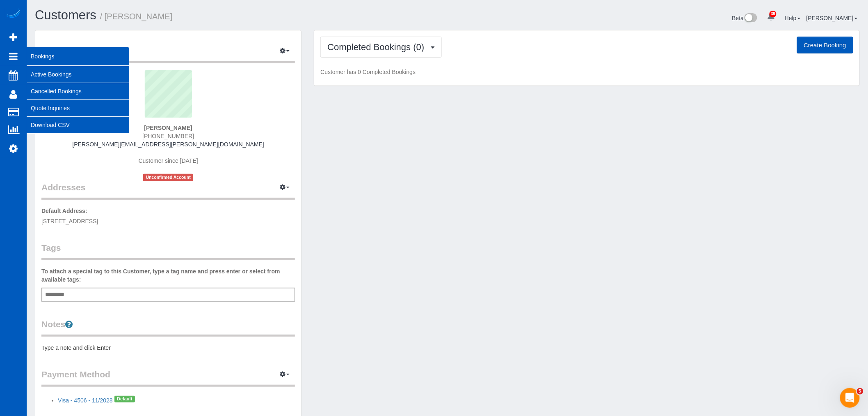 The height and width of the screenshot is (416, 868). I want to click on span: Default, so click(125, 398).